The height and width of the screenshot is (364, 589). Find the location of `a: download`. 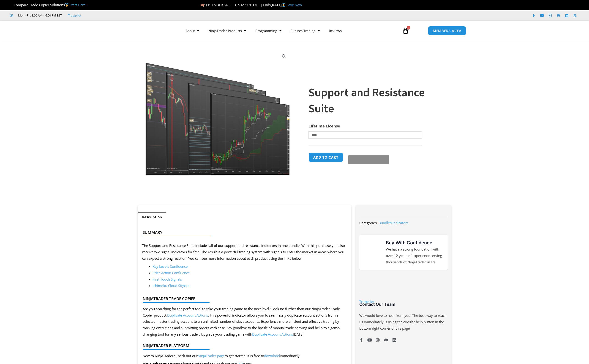

a: download is located at coordinates (272, 356).